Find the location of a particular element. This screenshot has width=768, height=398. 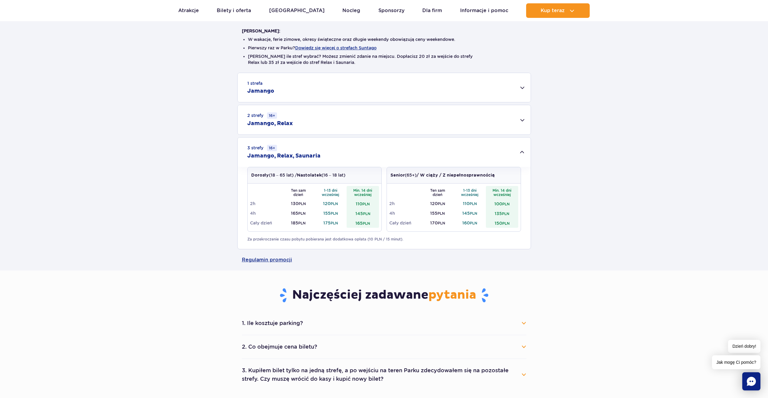

td: 175 is located at coordinates (331, 223).